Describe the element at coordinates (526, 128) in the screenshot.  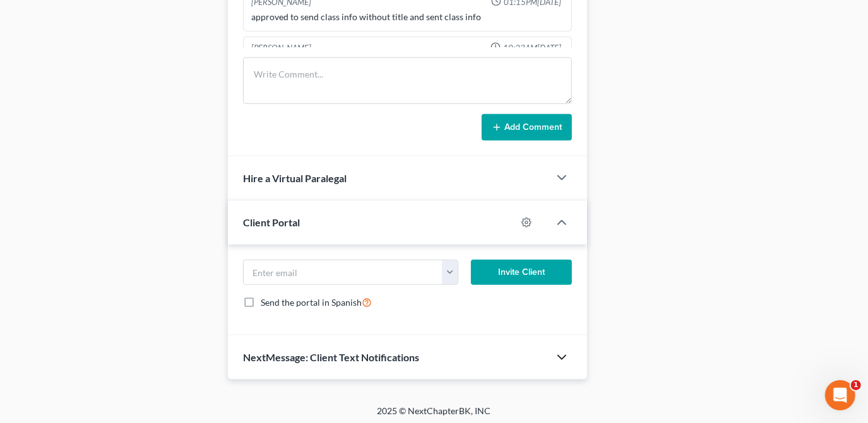
I see `button: Add Comment` at that location.